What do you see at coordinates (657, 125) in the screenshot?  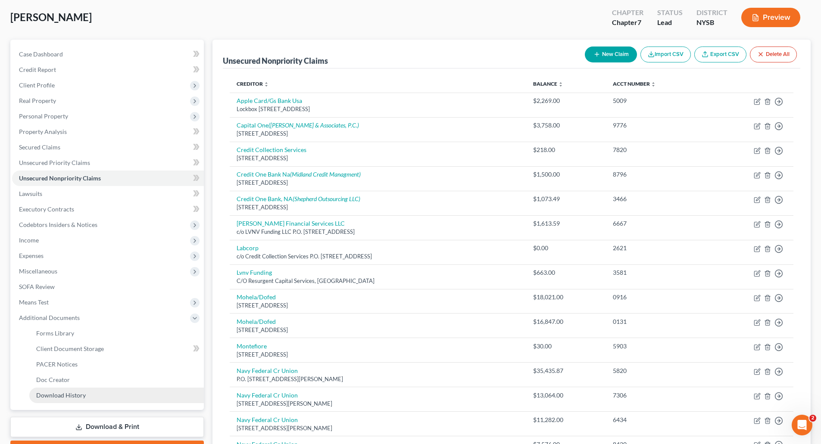 I see `div: 9776` at bounding box center [657, 125].